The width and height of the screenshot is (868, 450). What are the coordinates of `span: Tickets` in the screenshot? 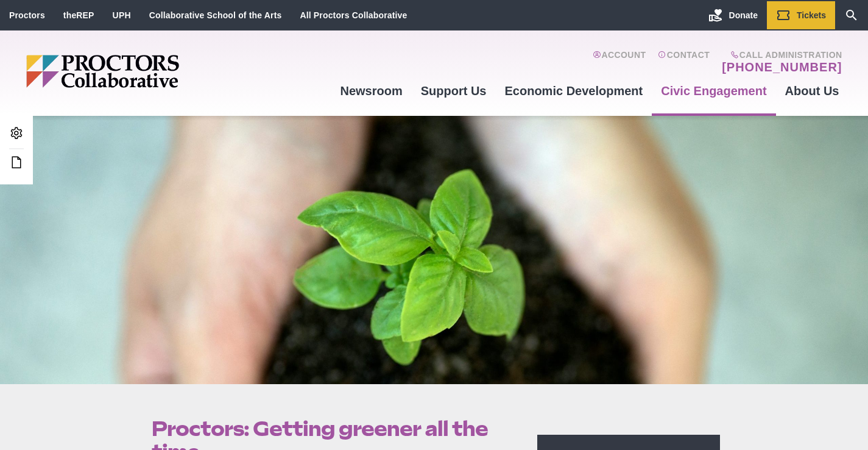 It's located at (811, 15).